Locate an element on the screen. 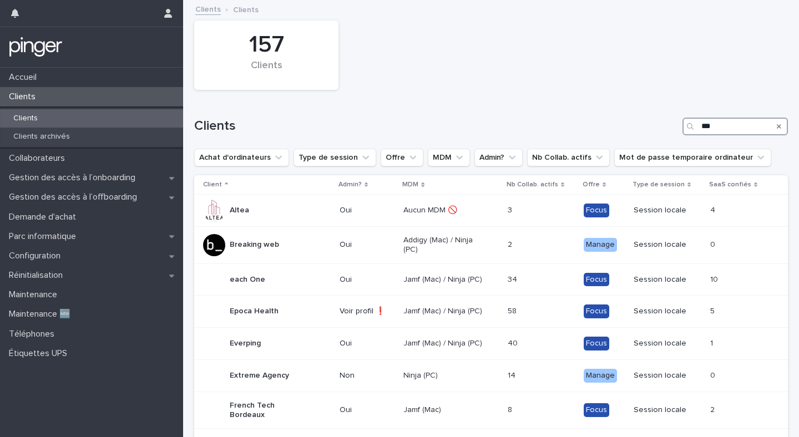  p: Aucun MDM 🚫 is located at coordinates (443, 210).